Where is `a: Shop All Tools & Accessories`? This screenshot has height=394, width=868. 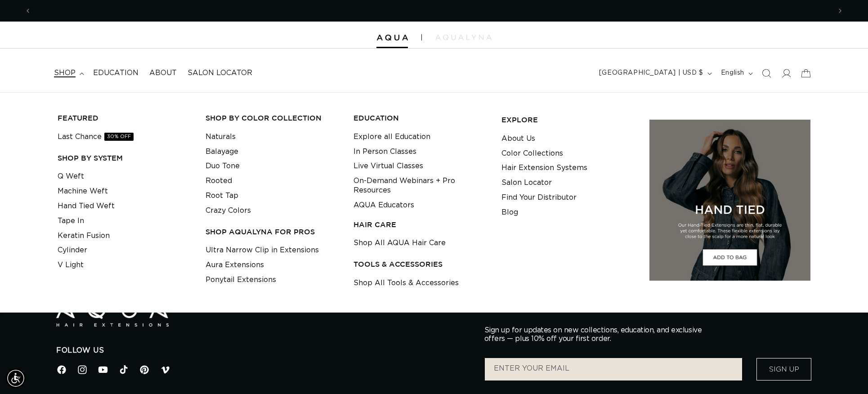 a: Shop All Tools & Accessories is located at coordinates (406, 283).